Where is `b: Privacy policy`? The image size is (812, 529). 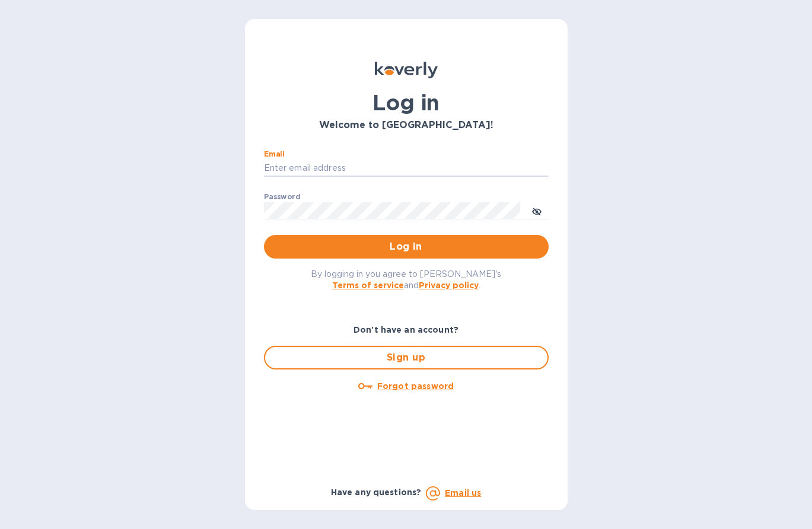 b: Privacy policy is located at coordinates (449, 285).